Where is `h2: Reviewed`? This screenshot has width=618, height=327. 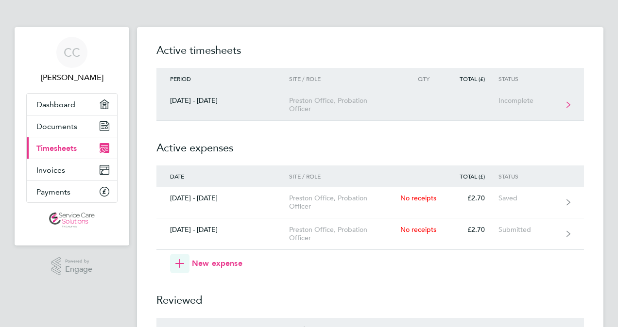
h2: Reviewed is located at coordinates (370, 296).